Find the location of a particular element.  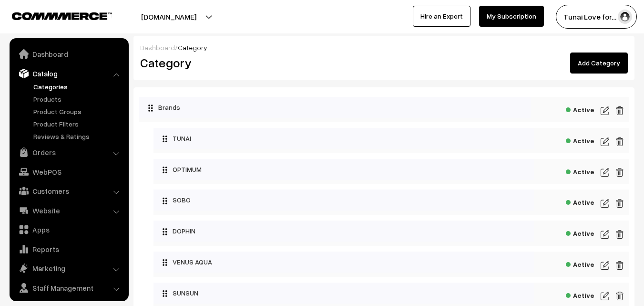

a: Categories is located at coordinates (78, 86).